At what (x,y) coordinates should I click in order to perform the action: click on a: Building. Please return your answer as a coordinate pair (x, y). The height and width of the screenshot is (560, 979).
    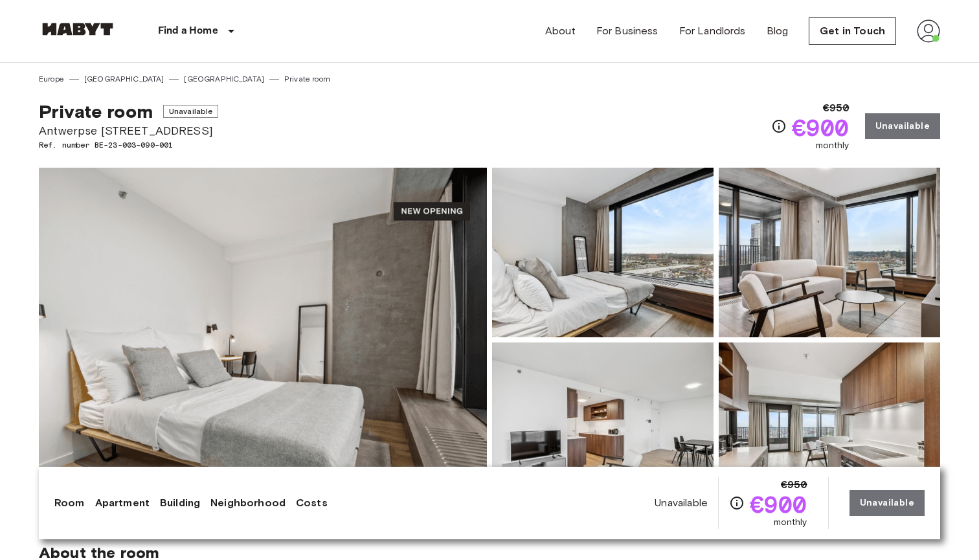
    Looking at the image, I should click on (180, 503).